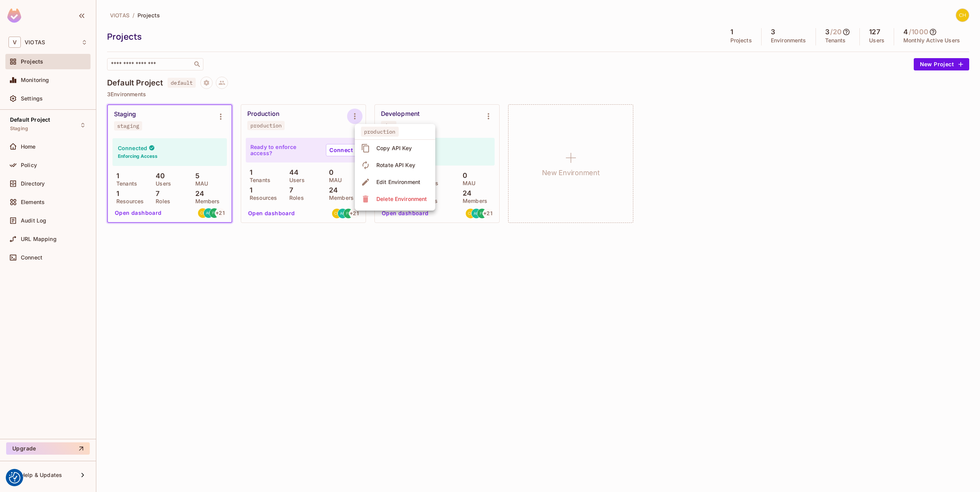 The height and width of the screenshot is (492, 980). I want to click on span: production, so click(380, 132).